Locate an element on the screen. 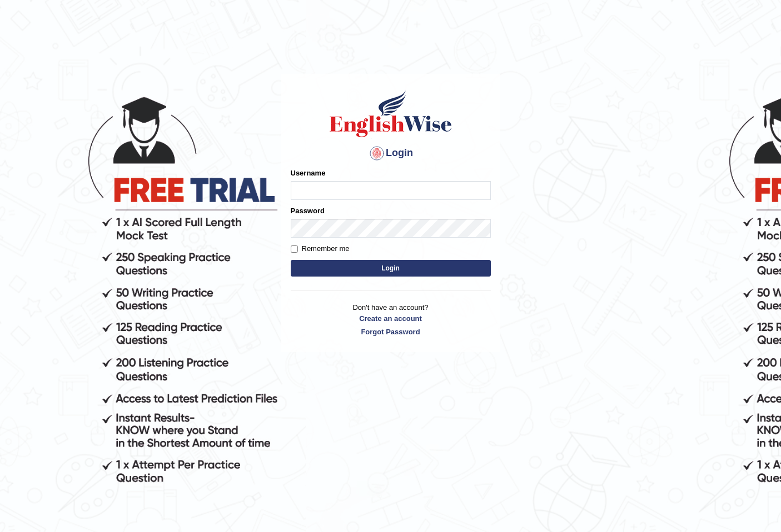 The height and width of the screenshot is (532, 781). label: Remember me is located at coordinates (320, 249).